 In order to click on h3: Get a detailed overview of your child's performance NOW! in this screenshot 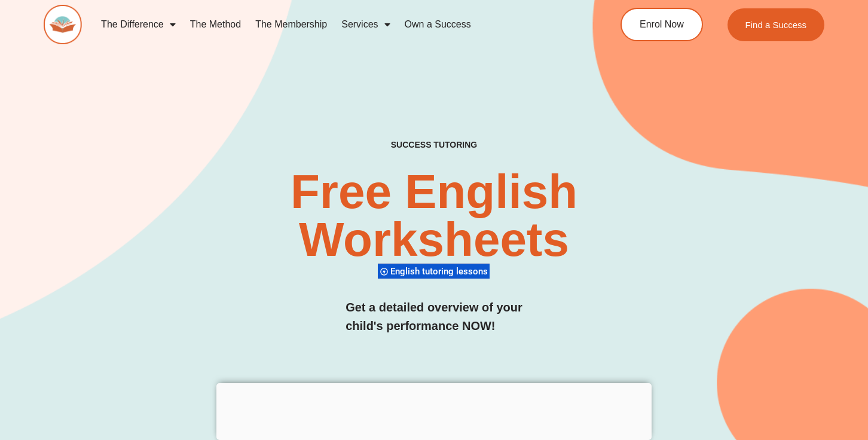, I will do `click(434, 317)`.